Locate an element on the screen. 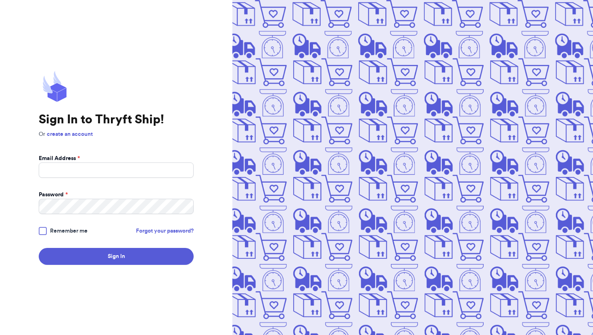 Image resolution: width=593 pixels, height=335 pixels. span: Remember me is located at coordinates (69, 231).